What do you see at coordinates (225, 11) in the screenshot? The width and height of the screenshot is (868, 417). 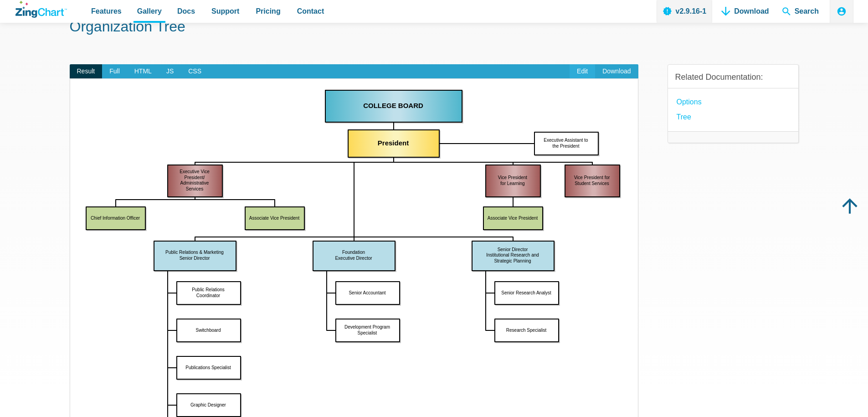 I see `span: Support` at bounding box center [225, 11].